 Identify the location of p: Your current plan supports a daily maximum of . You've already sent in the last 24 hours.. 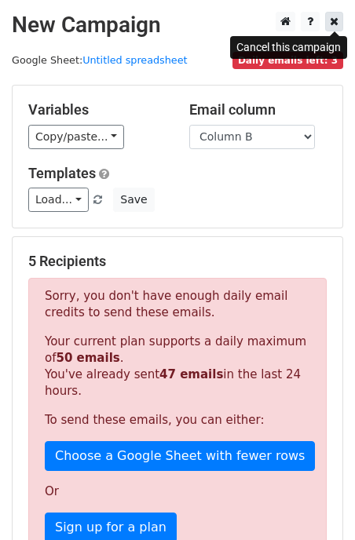
(177, 367).